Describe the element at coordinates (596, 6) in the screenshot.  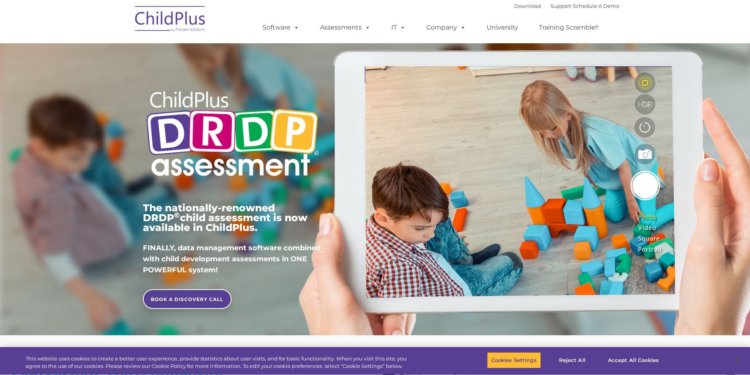
I see `a: Schedule A Demo` at that location.